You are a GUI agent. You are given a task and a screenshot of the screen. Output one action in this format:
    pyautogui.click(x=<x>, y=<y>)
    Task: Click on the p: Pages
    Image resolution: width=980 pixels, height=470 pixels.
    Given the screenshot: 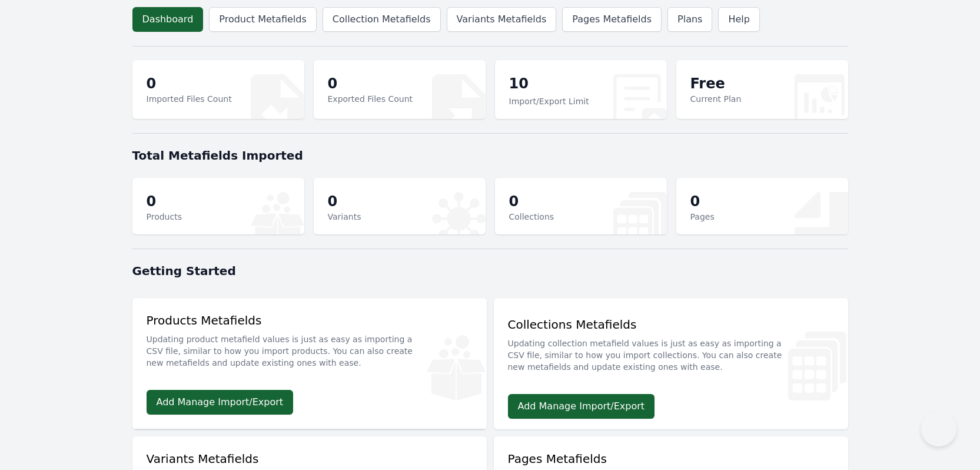 What is the action you would take?
    pyautogui.click(x=702, y=217)
    